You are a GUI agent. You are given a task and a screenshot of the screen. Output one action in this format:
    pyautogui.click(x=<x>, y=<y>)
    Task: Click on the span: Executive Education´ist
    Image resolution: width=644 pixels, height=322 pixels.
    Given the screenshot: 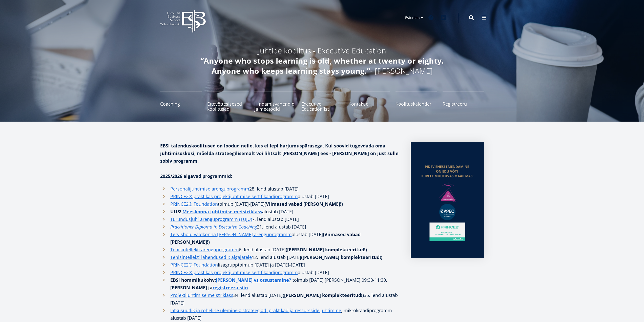 What is the action you would take?
    pyautogui.click(x=322, y=106)
    